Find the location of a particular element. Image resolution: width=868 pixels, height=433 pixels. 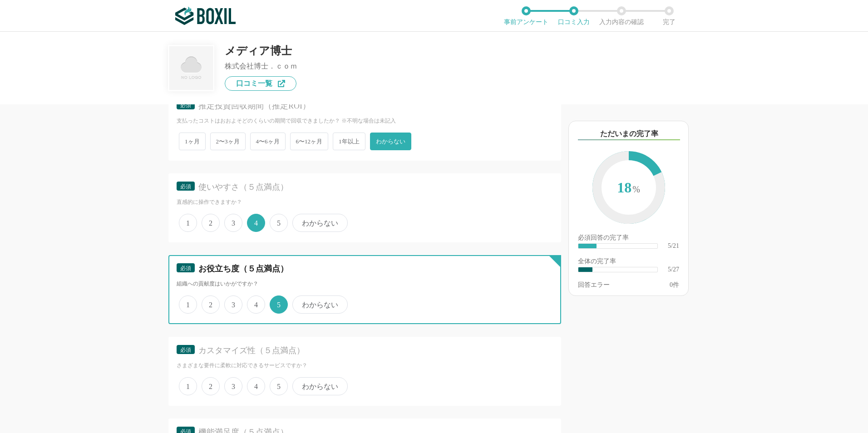

li: 口コミ入力 is located at coordinates (573, 16).